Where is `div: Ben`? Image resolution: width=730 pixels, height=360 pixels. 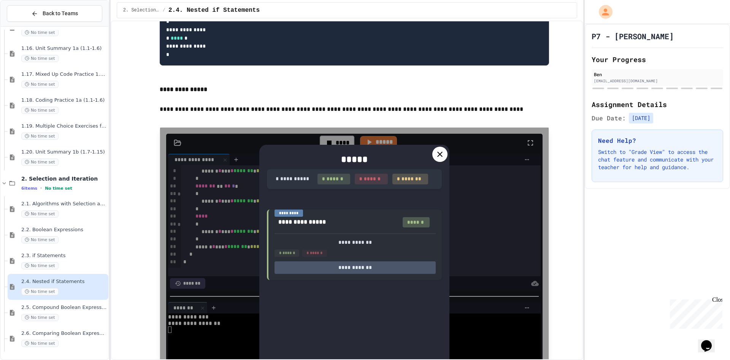 div: Ben is located at coordinates (658, 74).